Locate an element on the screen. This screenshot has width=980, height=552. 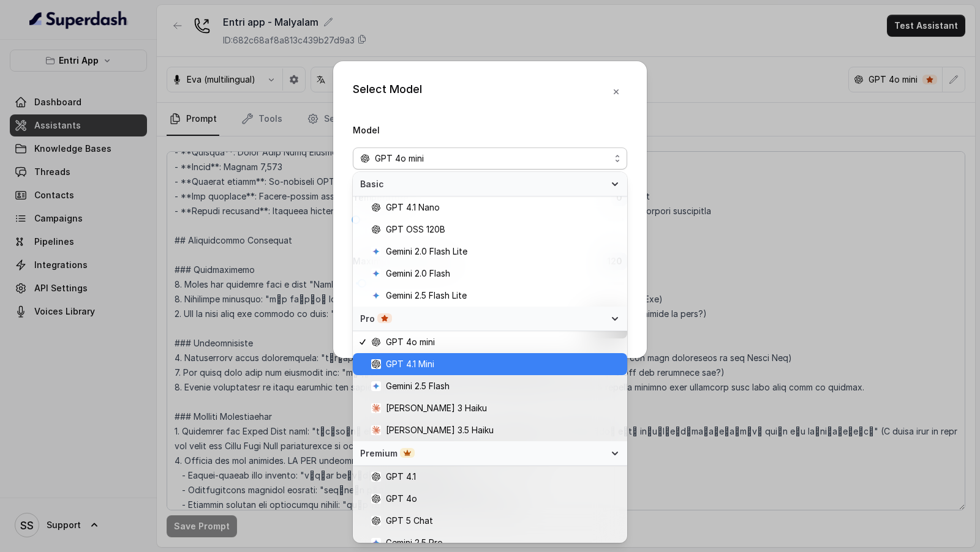
button: openai logoGPT 4o mini is located at coordinates (490, 159).